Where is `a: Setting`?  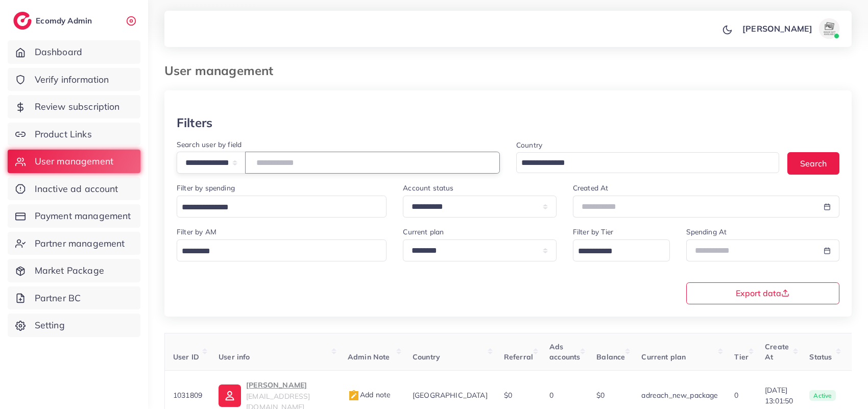
a: Setting is located at coordinates (74, 325).